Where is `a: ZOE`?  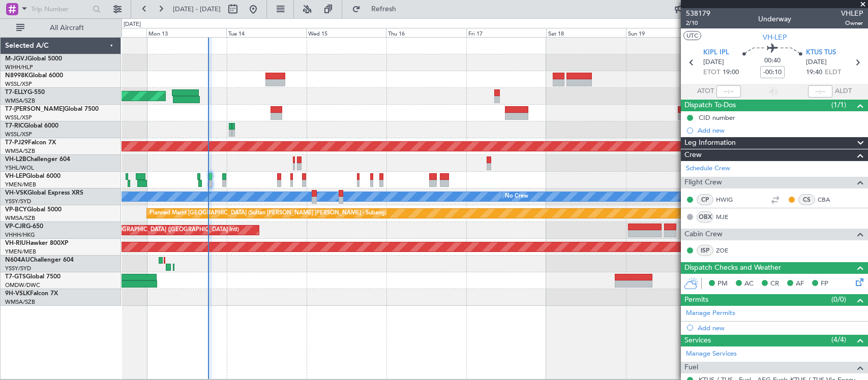
a: ZOE is located at coordinates (727, 250).